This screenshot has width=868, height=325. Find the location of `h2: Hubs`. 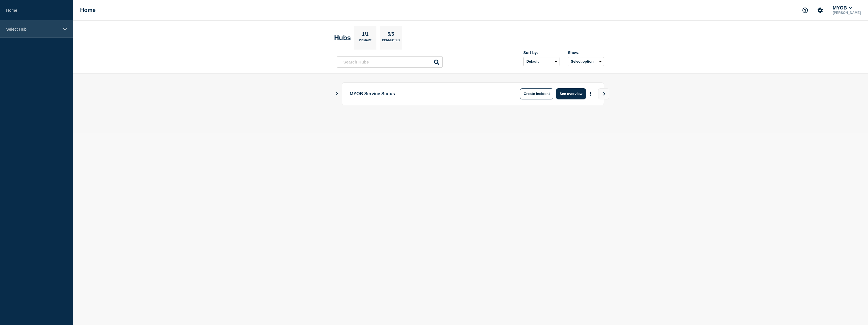

h2: Hubs is located at coordinates (343, 38).